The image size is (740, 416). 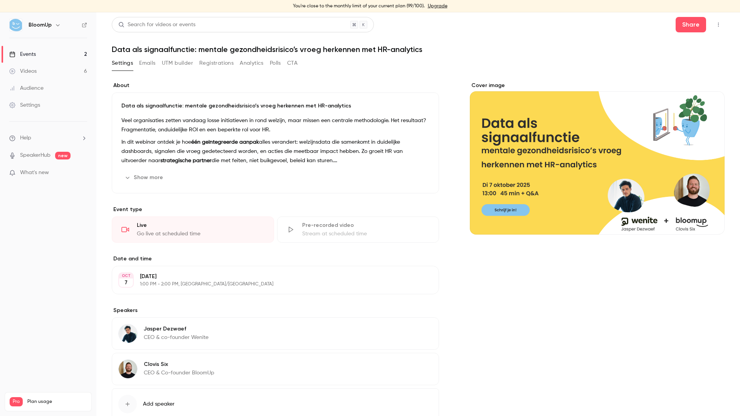 I want to click on div: Go live at scheduled time, so click(x=200, y=234).